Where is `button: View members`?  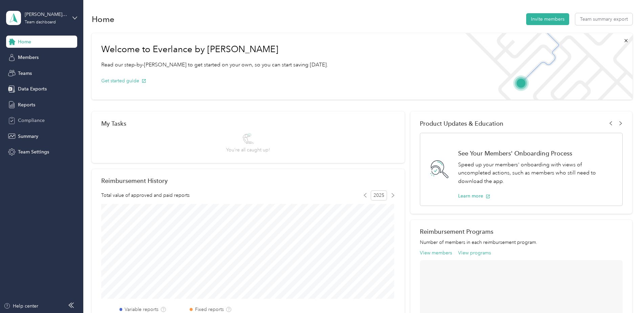 button: View members is located at coordinates (436, 253).